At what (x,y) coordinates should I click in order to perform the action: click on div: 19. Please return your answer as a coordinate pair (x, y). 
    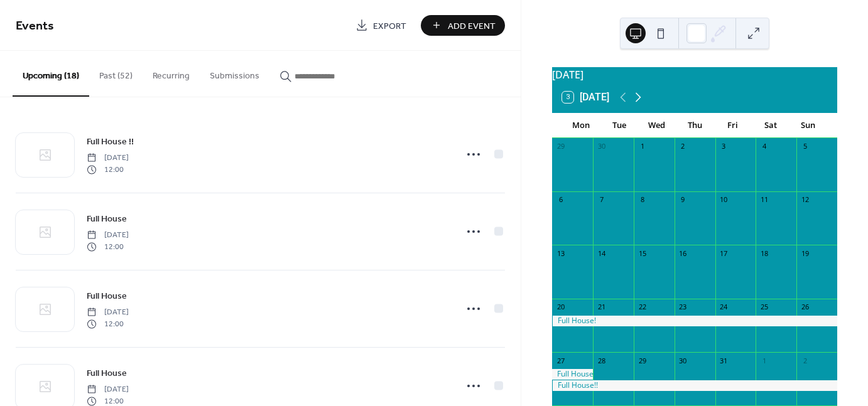
    Looking at the image, I should click on (804, 253).